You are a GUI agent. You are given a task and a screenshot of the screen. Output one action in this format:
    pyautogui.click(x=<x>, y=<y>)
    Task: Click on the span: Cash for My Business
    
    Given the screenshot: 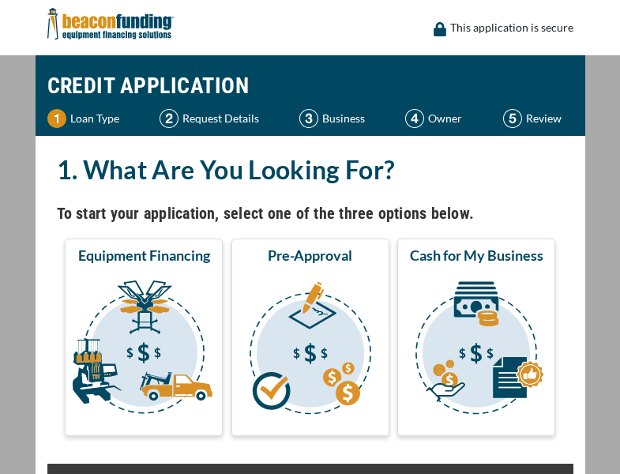 What is the action you would take?
    pyautogui.click(x=476, y=255)
    